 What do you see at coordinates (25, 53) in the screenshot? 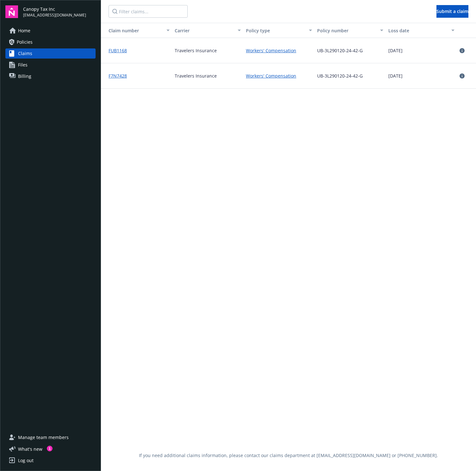
I see `span: Claims` at bounding box center [25, 53].